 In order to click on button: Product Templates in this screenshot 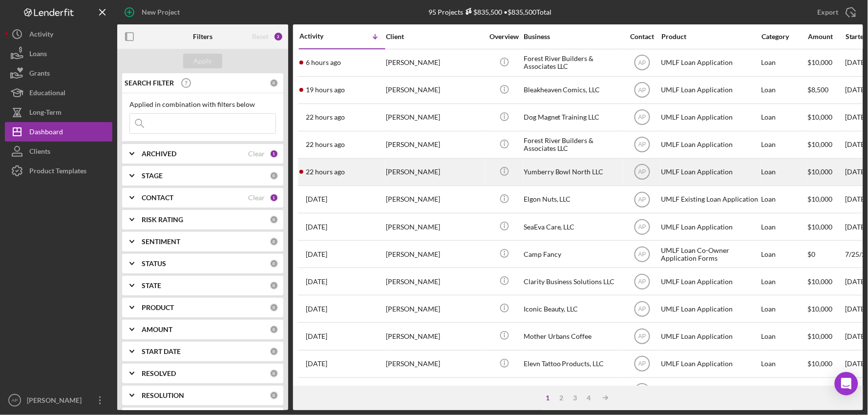, I will do `click(58, 171)`.